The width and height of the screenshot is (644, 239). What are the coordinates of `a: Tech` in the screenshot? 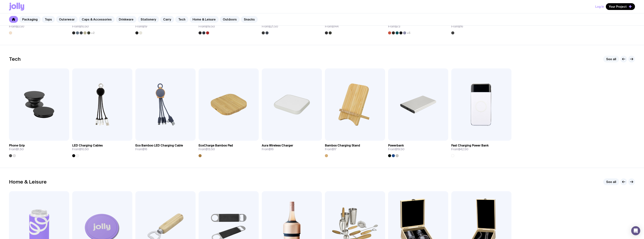 It's located at (182, 19).